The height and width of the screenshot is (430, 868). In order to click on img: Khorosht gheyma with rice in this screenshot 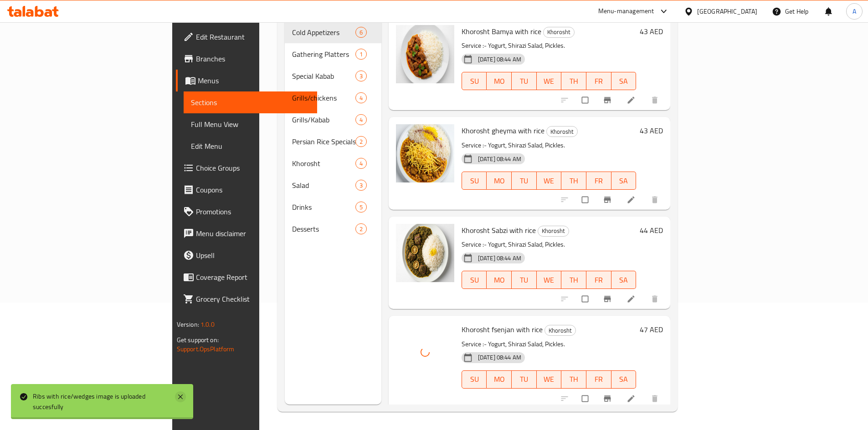, I will do `click(425, 153)`.